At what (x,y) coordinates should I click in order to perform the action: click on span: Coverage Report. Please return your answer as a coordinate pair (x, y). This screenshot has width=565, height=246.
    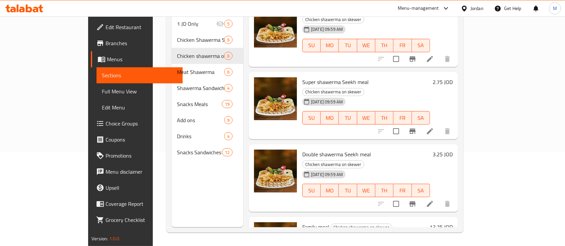
    Looking at the image, I should click on (141, 204).